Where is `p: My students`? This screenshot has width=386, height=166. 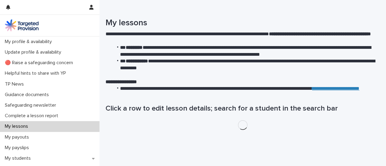 p: My students is located at coordinates (19, 158).